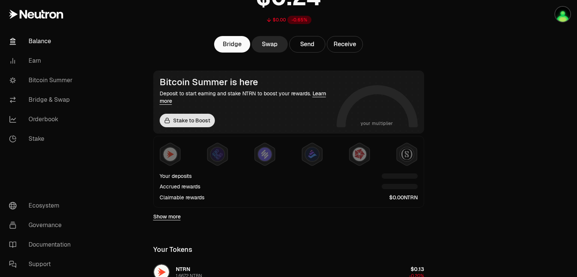  Describe the element at coordinates (173, 250) in the screenshot. I see `div: Your Tokens` at that location.